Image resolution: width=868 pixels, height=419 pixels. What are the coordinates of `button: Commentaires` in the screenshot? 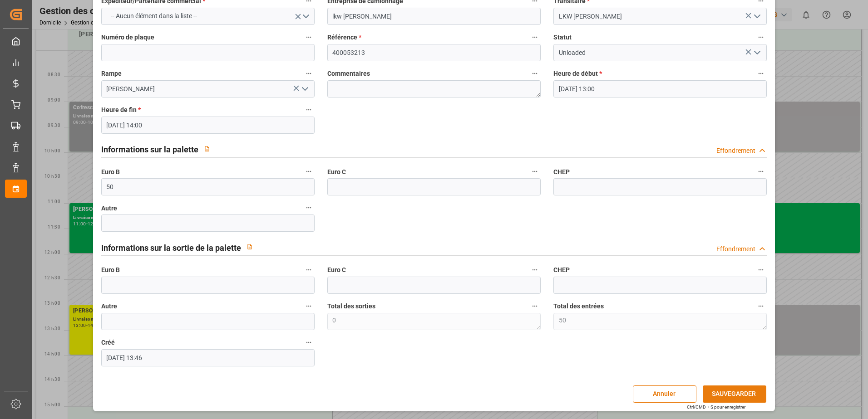 It's located at (535, 73).